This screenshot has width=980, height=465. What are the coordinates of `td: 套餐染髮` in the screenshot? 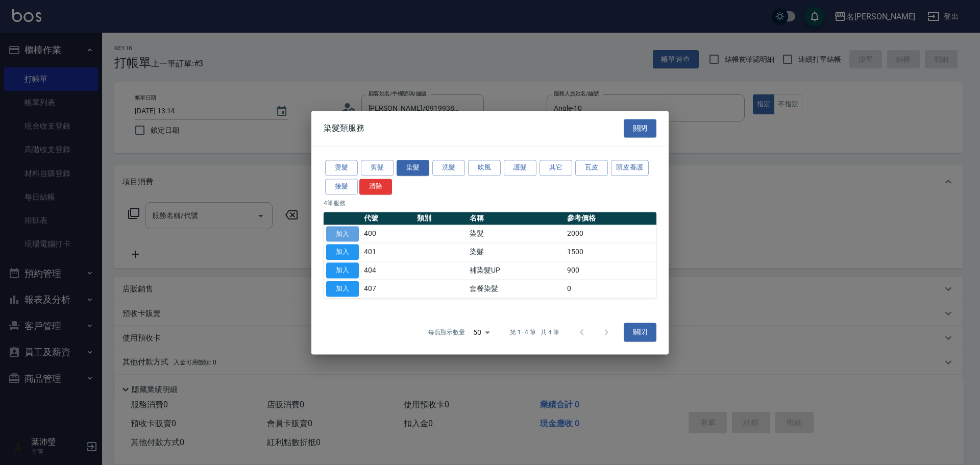 It's located at (516, 289).